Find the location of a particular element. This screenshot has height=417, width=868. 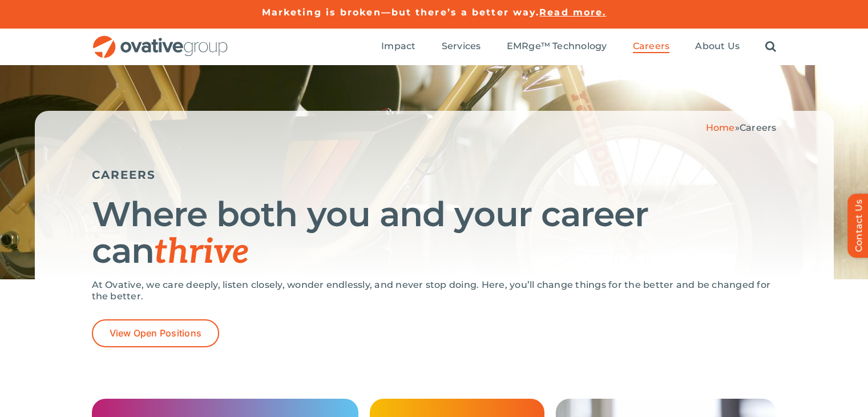

span: EMRge™ Technology is located at coordinates (557, 46).